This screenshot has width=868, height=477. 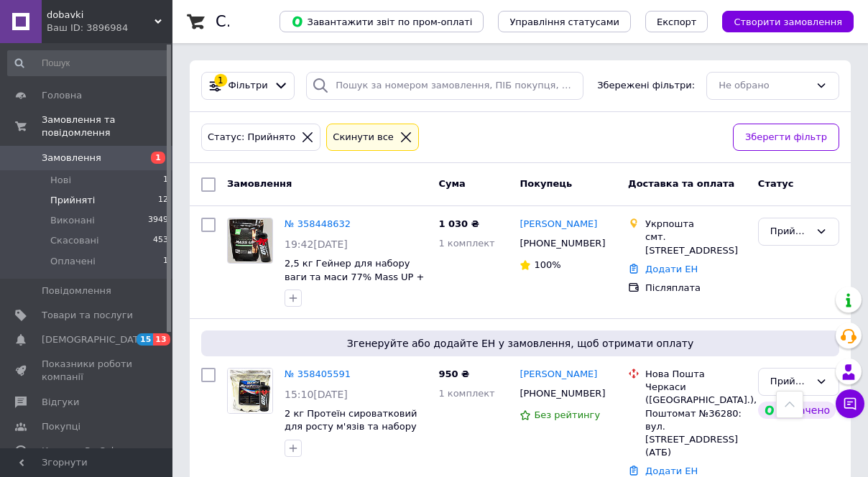 I want to click on span: Нові, so click(x=61, y=181).